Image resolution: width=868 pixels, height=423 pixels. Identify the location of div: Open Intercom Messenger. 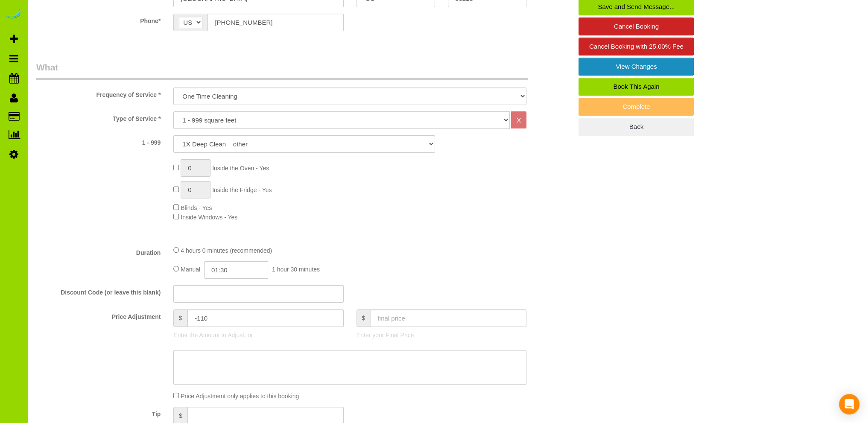
(849, 404).